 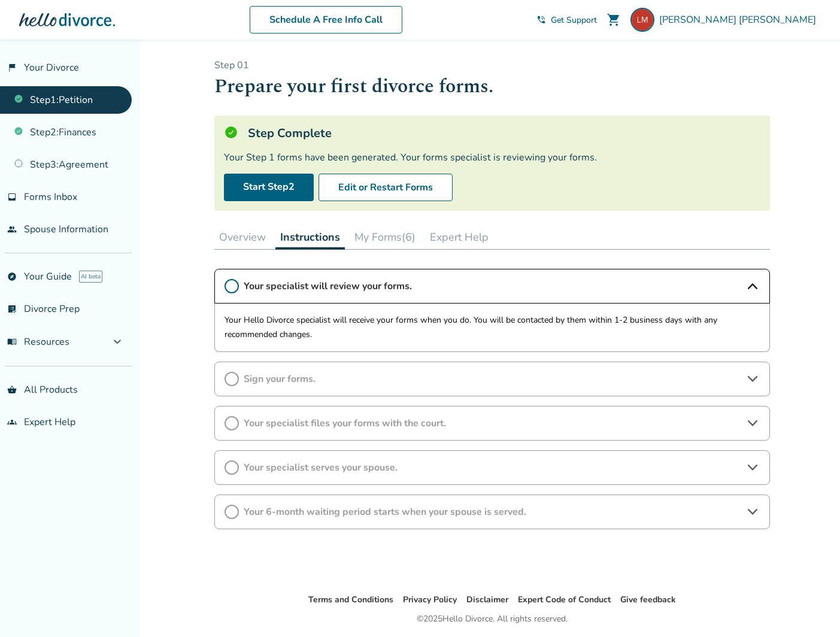 What do you see at coordinates (492, 468) in the screenshot?
I see `span: Your specialist serves your spouse.` at bounding box center [492, 468].